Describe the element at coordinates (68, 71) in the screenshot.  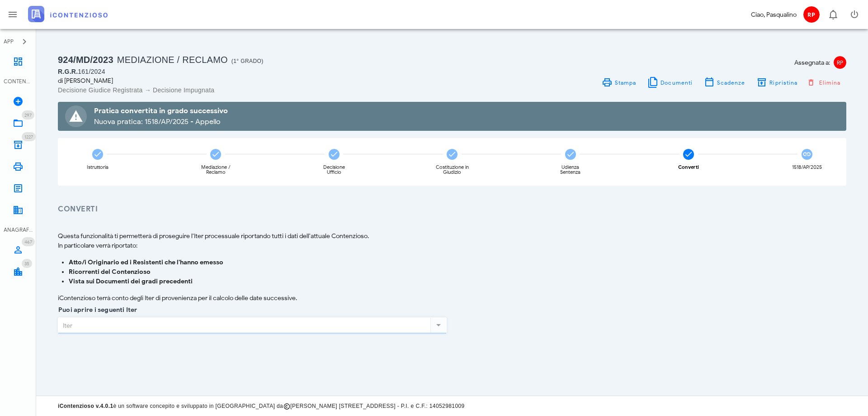
I see `span: R.G.R.` at that location.